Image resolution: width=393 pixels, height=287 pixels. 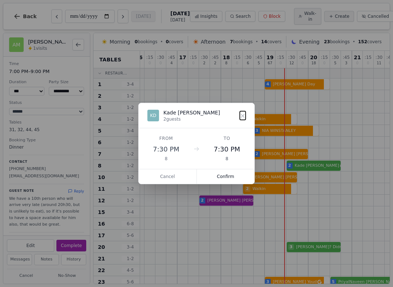 What do you see at coordinates (166, 139) in the screenshot?
I see `div: From` at bounding box center [166, 139].